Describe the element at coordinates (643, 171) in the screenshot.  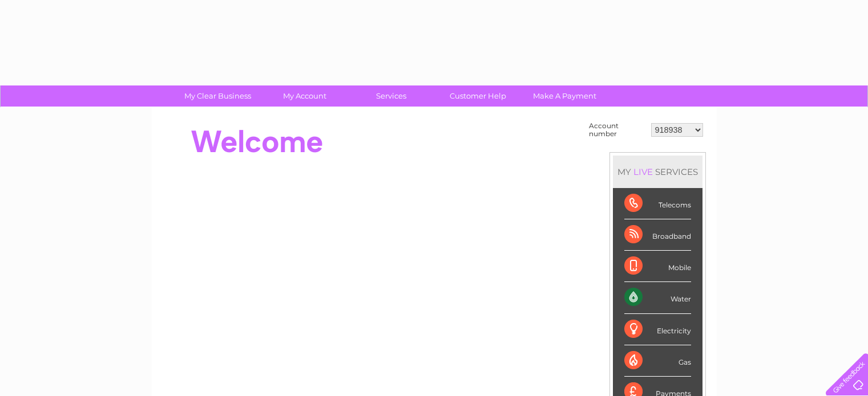
I see `div: LIVE` at that location.